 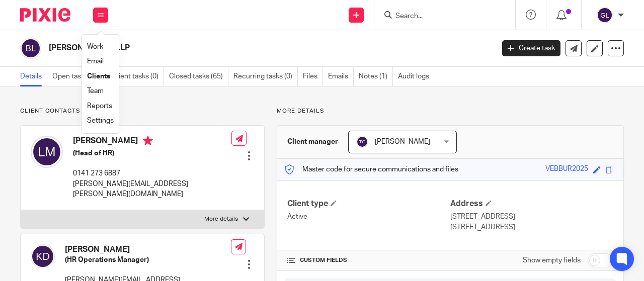 I want to click on i: Primary, so click(x=148, y=141).